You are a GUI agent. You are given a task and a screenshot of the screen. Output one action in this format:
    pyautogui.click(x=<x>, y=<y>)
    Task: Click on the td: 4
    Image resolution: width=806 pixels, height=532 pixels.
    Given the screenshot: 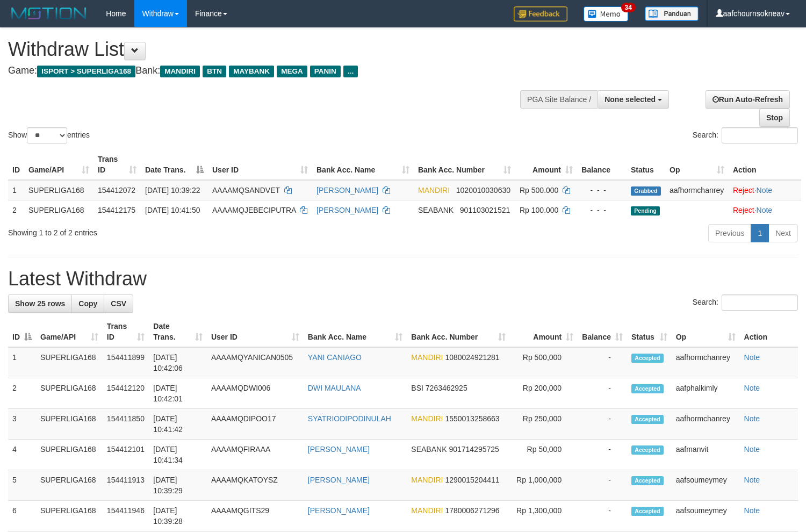 What is the action you would take?
    pyautogui.click(x=22, y=454)
    